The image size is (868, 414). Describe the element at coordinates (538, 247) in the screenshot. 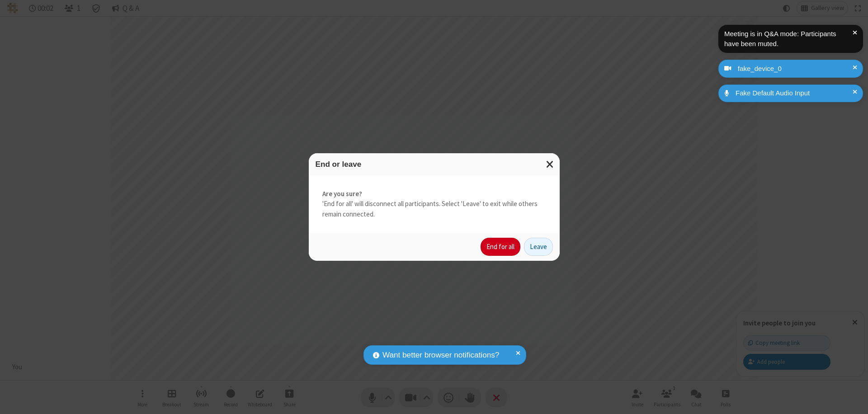

I see `button: Leave` at that location.